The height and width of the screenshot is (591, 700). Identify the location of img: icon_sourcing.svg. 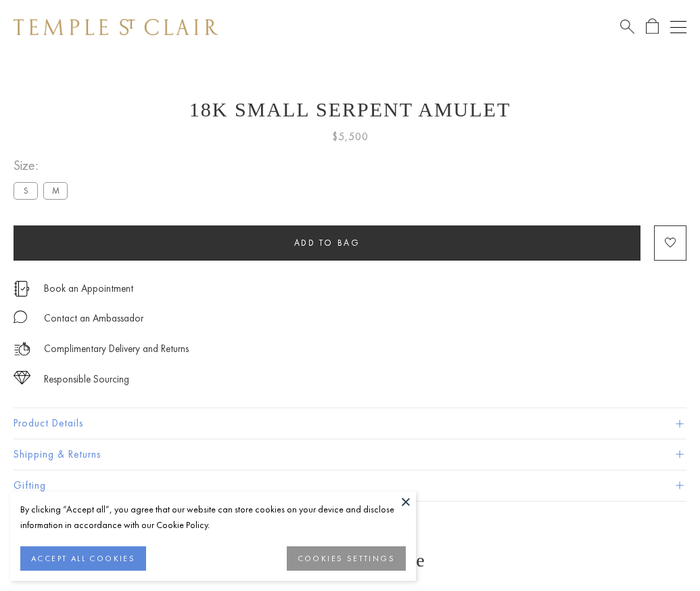
(21, 377).